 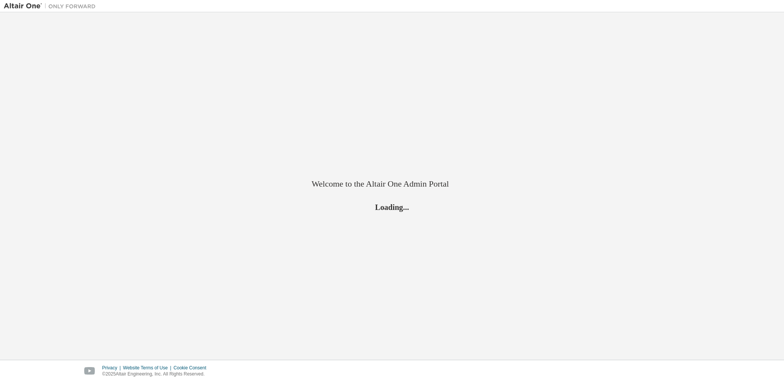 I want to click on img: Altair One, so click(x=52, y=6).